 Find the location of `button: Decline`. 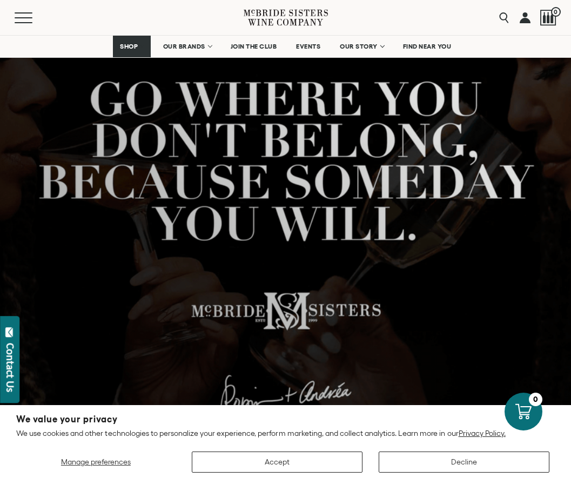

button: Decline is located at coordinates (464, 462).